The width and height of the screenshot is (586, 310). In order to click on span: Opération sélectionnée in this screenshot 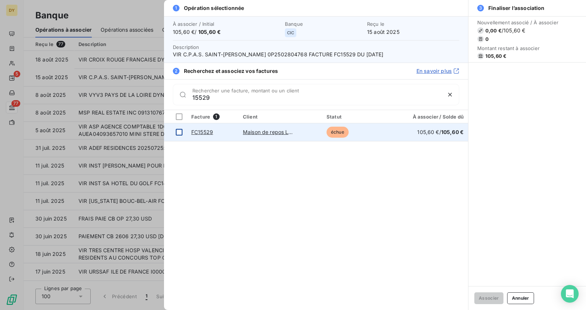, I will do `click(214, 8)`.